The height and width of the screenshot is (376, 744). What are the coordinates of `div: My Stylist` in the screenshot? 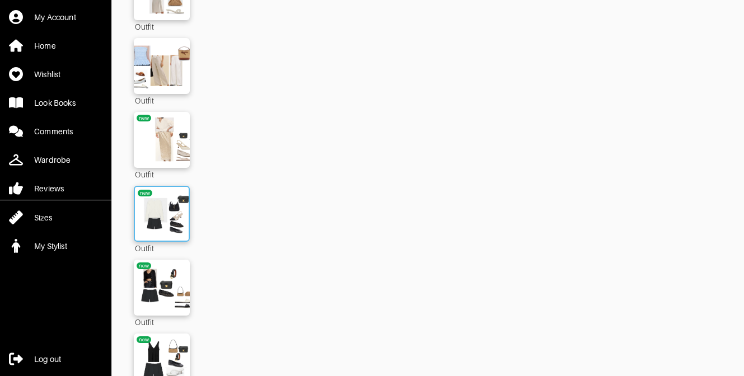 It's located at (50, 246).